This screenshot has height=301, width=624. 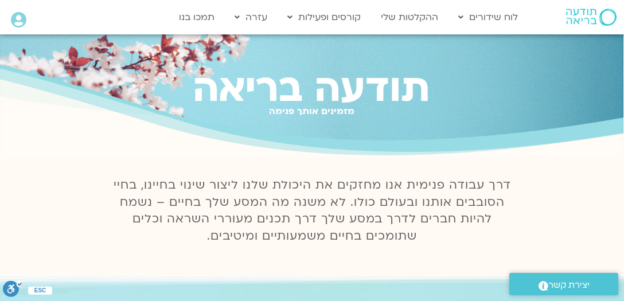 What do you see at coordinates (324, 17) in the screenshot?
I see `a: קורסים ופעילות` at bounding box center [324, 17].